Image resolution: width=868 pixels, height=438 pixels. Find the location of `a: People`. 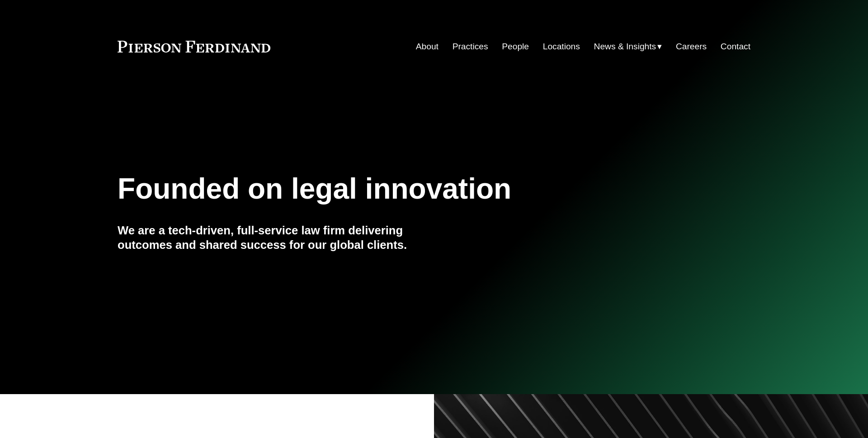

a: People is located at coordinates (515, 46).